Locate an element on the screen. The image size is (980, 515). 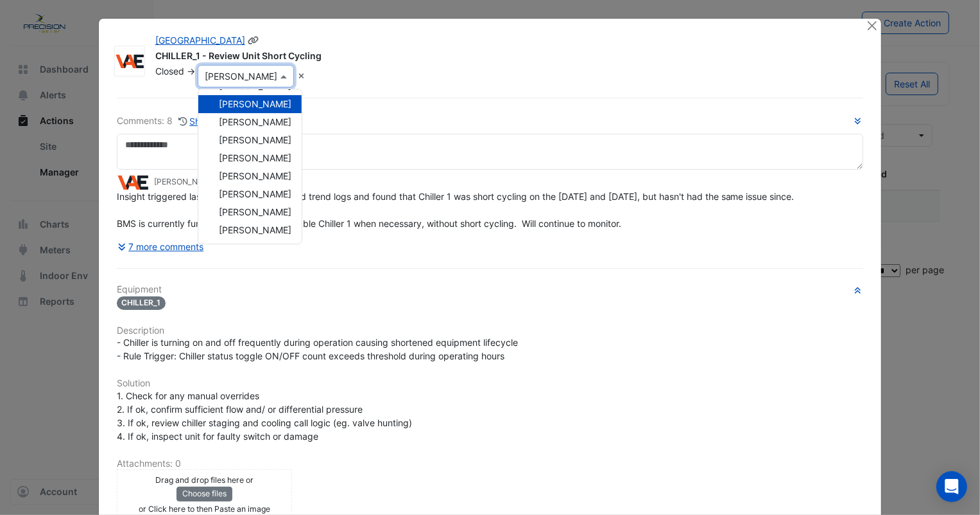
h6: Equipment is located at coordinates (490, 290).